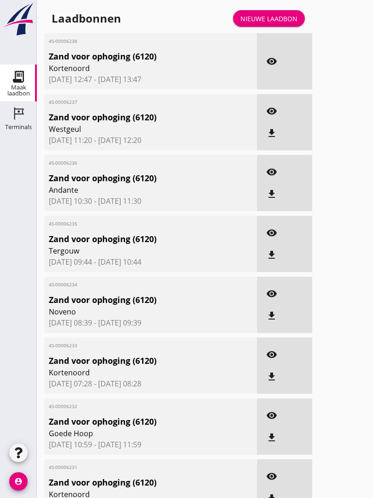 This screenshot has height=498, width=373. Describe the element at coordinates (134, 406) in the screenshot. I see `span: 4S-00006232` at that location.